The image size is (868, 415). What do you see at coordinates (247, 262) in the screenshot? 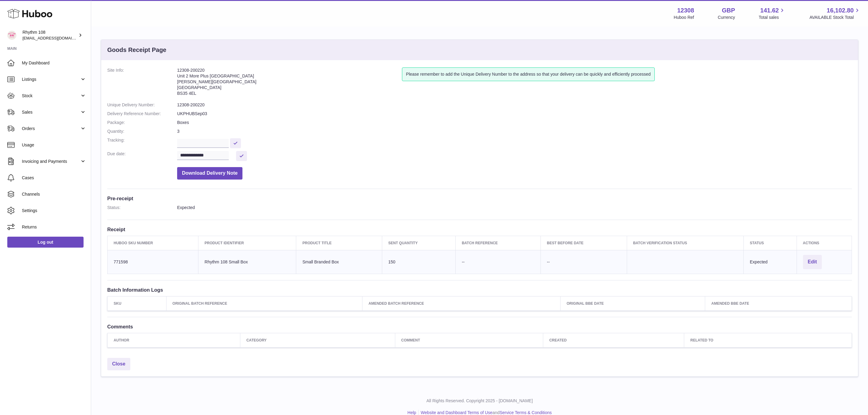
I see `td: Rhythm 108 Small Box` at bounding box center [247, 262].